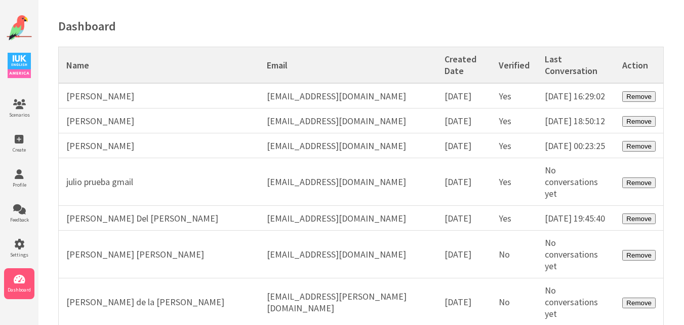 This screenshot has height=325, width=684. I want to click on img: IUK Logo, so click(19, 65).